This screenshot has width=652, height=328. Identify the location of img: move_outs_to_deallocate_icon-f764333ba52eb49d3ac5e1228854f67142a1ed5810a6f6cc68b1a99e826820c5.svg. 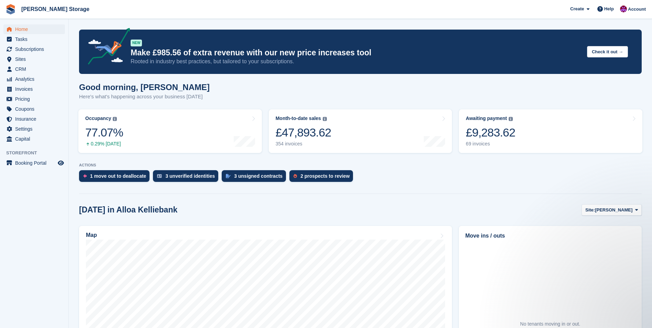
(85, 176).